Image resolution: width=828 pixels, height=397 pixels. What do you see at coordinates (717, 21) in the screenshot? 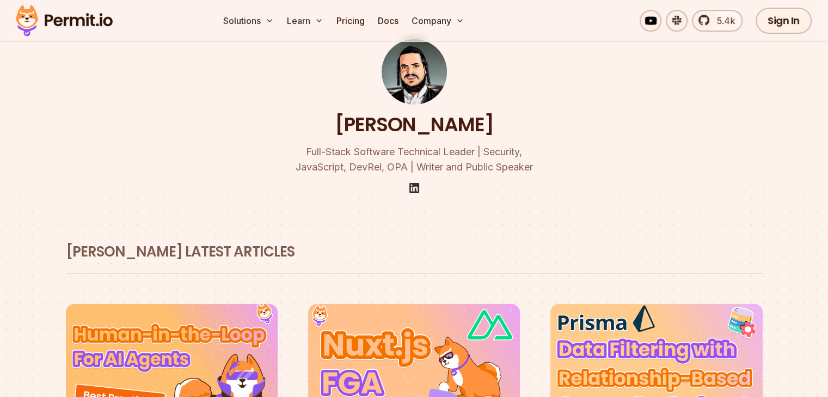
I see `a: 5.4k` at bounding box center [717, 21].